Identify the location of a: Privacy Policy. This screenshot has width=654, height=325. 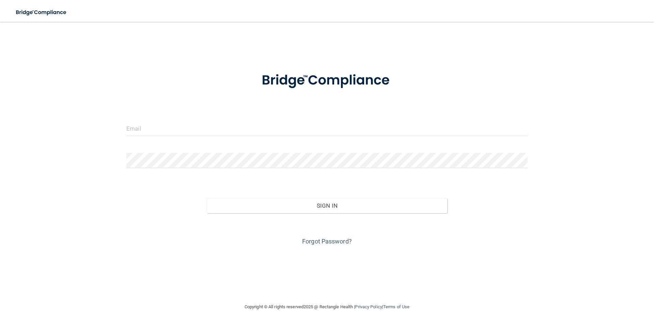
(368, 306).